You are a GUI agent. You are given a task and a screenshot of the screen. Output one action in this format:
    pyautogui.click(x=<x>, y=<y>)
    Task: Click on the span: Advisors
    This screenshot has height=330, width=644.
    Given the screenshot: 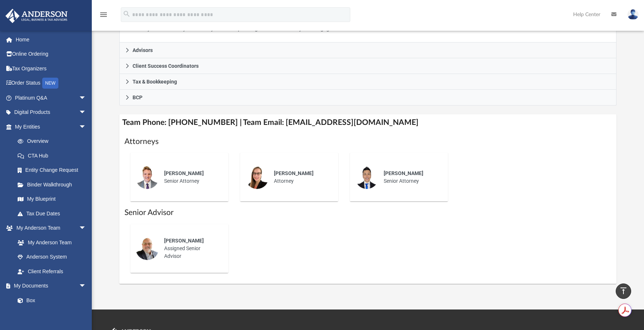 What is the action you would take?
    pyautogui.click(x=142, y=50)
    